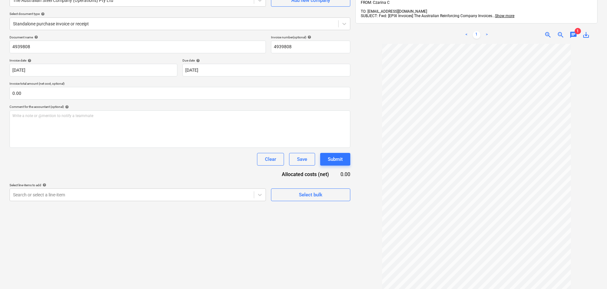 The height and width of the screenshot is (289, 607). Describe the element at coordinates (180, 93) in the screenshot. I see `input: Invoice total amount (net cost, optional)` at that location.